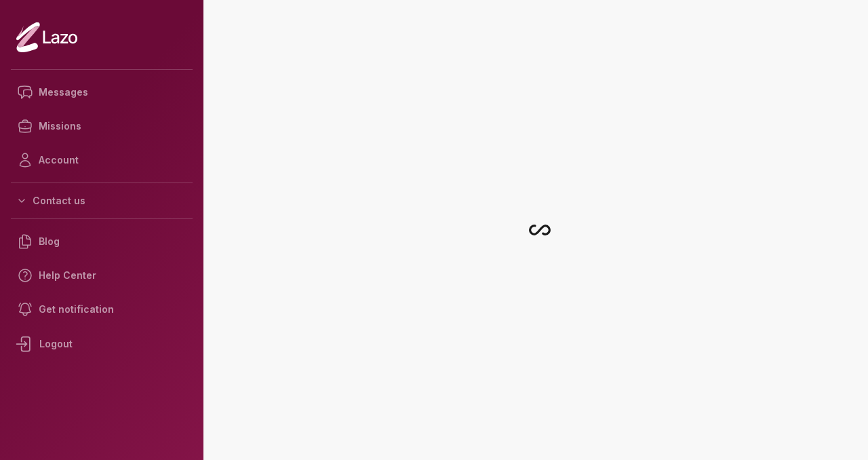 The image size is (868, 460). Describe the element at coordinates (102, 309) in the screenshot. I see `a: Get notification` at that location.